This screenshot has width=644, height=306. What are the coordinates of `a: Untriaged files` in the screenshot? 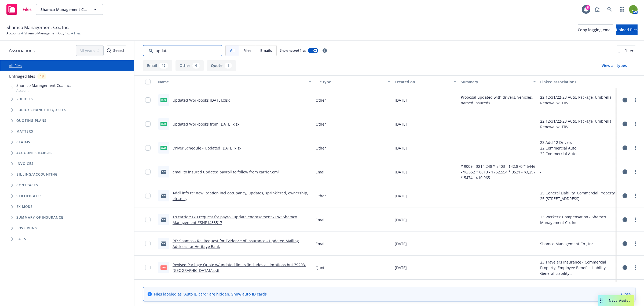 It's located at (22, 76).